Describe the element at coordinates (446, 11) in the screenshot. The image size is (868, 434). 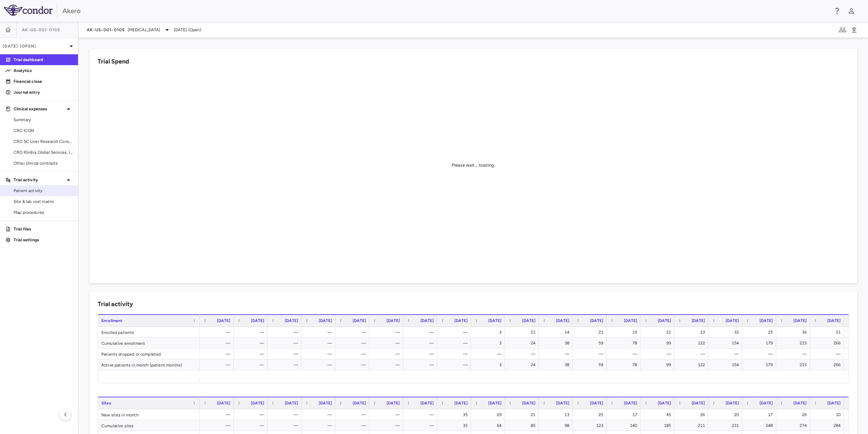
I see `div: Akero` at that location.